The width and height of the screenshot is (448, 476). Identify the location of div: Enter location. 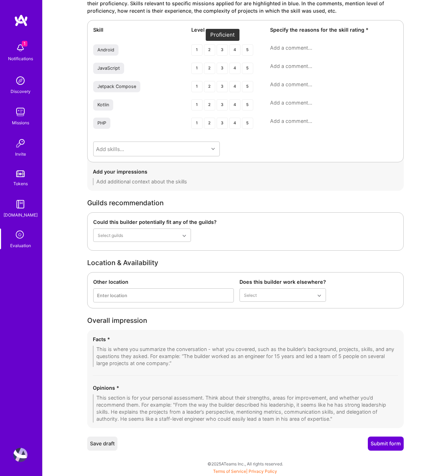
(112, 295).